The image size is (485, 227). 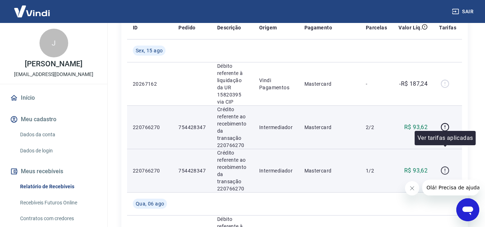 I want to click on p: Origem, so click(x=268, y=28).